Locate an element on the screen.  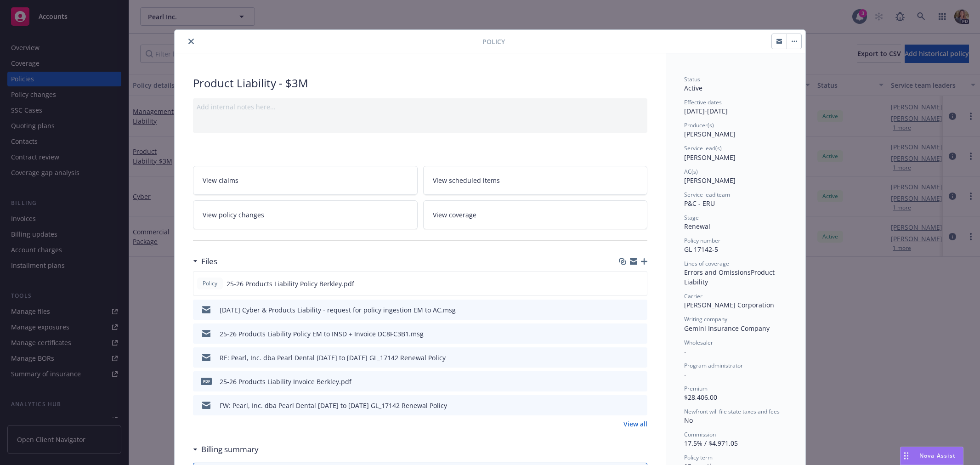
span: Writing company is located at coordinates (706, 319).